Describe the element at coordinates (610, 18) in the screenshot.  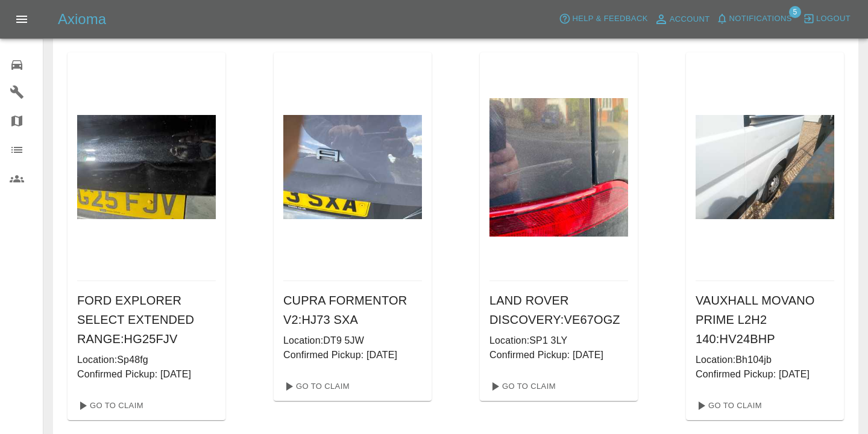
I see `span: Help & Feedback` at that location.